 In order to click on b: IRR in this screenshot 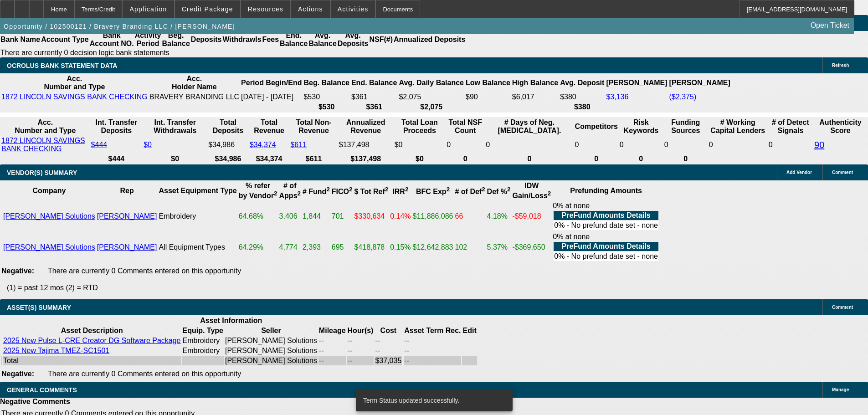, I will do `click(400, 191)`.